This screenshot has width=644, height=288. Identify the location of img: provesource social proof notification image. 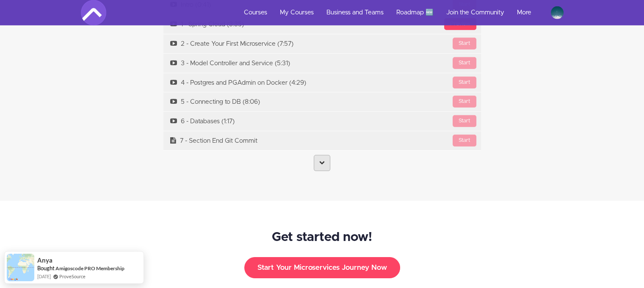
(20, 267).